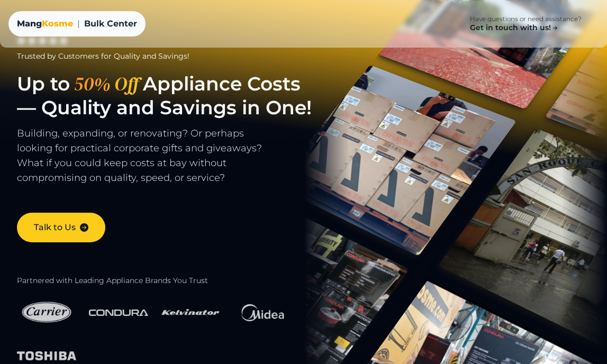  What do you see at coordinates (525, 24) in the screenshot?
I see `a: Have questions or need assistance? Get in touch with us!` at bounding box center [525, 24].